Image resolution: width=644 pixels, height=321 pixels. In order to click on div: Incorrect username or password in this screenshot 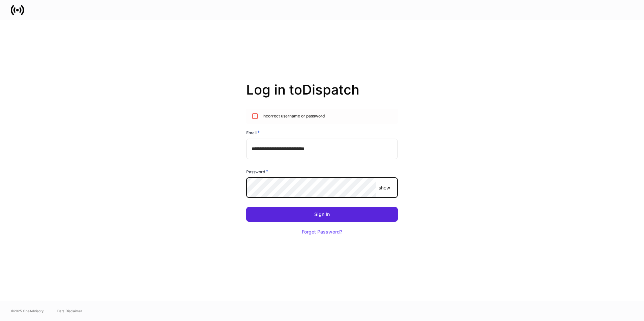, I will do `click(293, 116)`.